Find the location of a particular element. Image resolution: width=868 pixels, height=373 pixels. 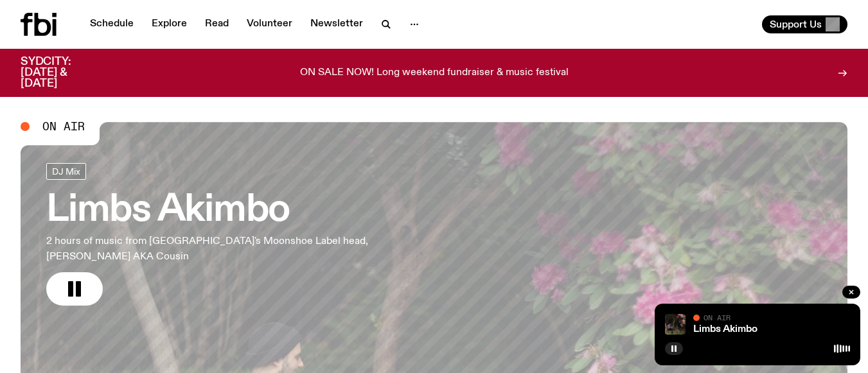

span: DJ Mix is located at coordinates (66, 171).